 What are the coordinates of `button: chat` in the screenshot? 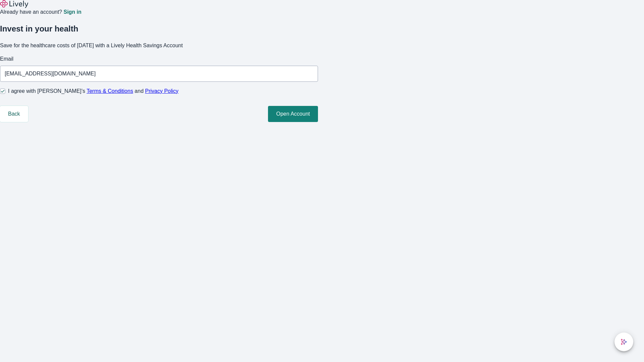 It's located at (624, 342).